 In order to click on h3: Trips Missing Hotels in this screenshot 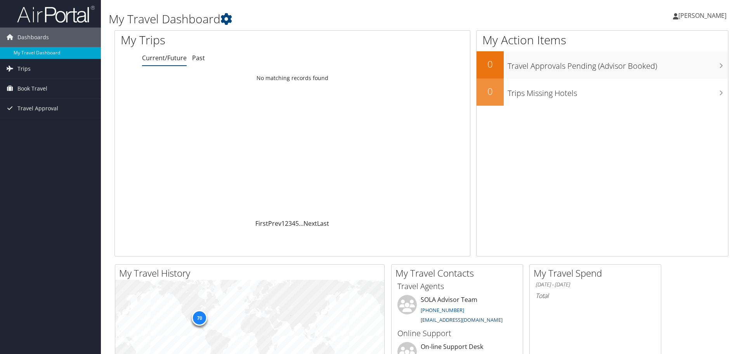, I will do `click(618, 91)`.